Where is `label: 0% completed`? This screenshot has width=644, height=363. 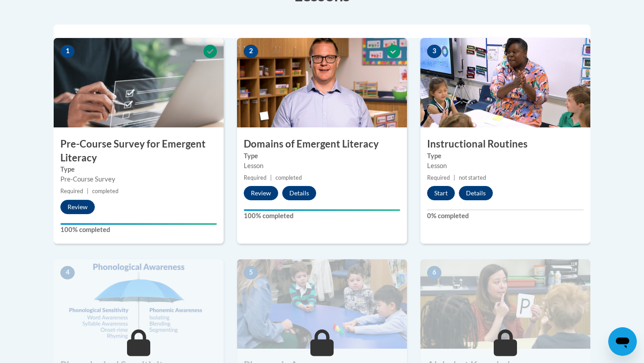 label: 0% completed is located at coordinates (505, 216).